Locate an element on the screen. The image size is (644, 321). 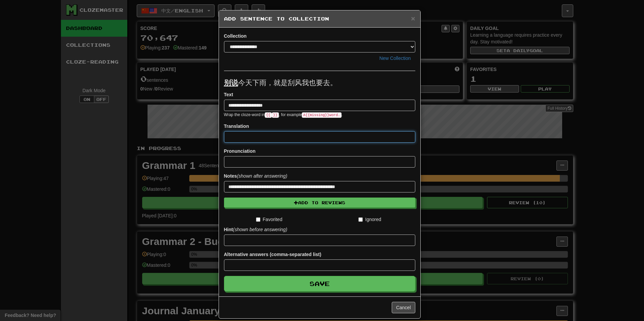
button: Add to Reviews is located at coordinates (319, 203).